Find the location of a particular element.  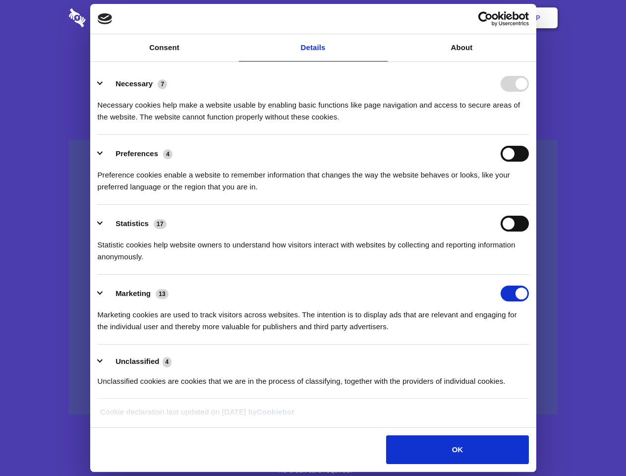

span: 17 is located at coordinates (160, 224).